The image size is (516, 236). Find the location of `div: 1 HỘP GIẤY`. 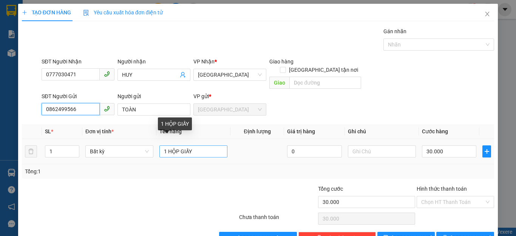

div: 1 HỘP GIẤY is located at coordinates (175, 124).